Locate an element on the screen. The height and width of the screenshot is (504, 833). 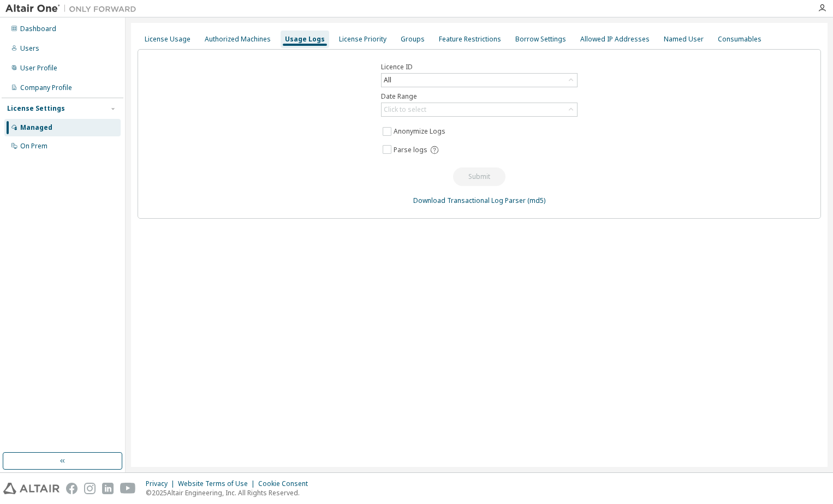
div: Users is located at coordinates (29, 49).